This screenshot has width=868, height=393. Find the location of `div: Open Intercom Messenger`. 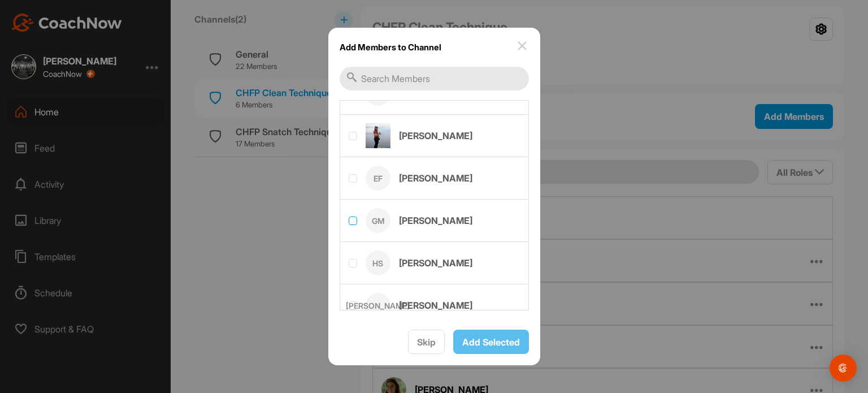

div: Open Intercom Messenger is located at coordinates (843, 368).